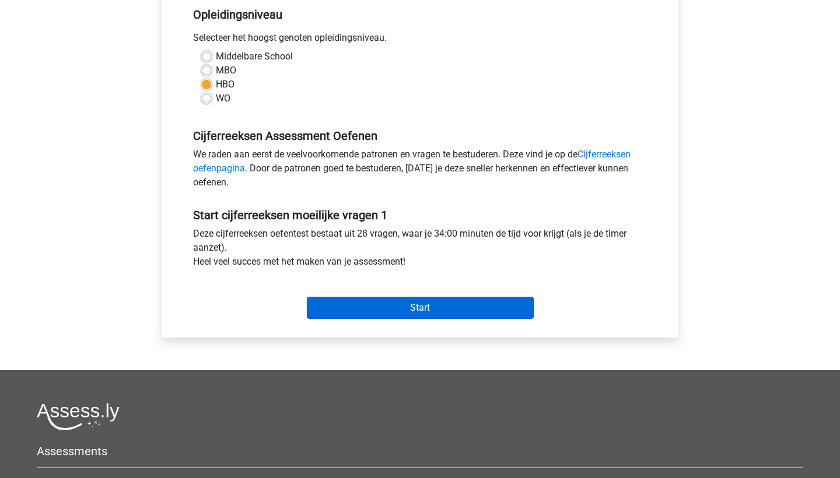 The width and height of the screenshot is (840, 478). I want to click on h5: Cijferreeksen Assessment Oefenen, so click(420, 136).